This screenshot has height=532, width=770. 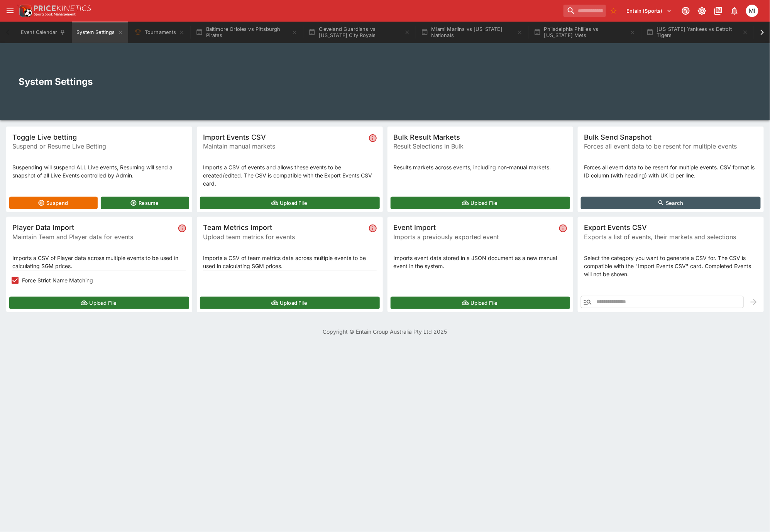 What do you see at coordinates (585, 11) in the screenshot?
I see `input: search` at bounding box center [585, 11].